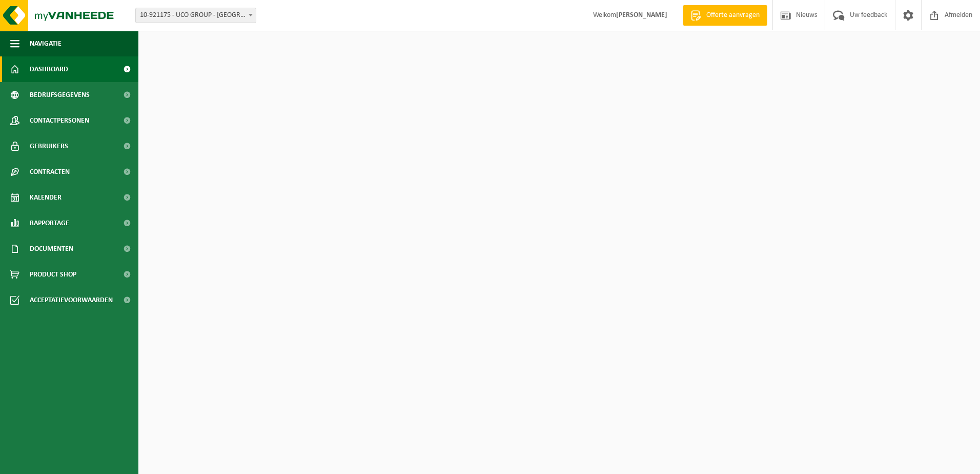 The height and width of the screenshot is (474, 980). Describe the element at coordinates (46, 44) in the screenshot. I see `span: Navigatie` at that location.